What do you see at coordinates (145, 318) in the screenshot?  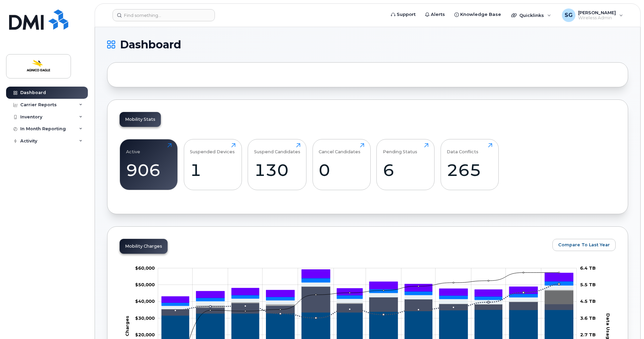 I see `tspan: $30,000` at bounding box center [145, 318].